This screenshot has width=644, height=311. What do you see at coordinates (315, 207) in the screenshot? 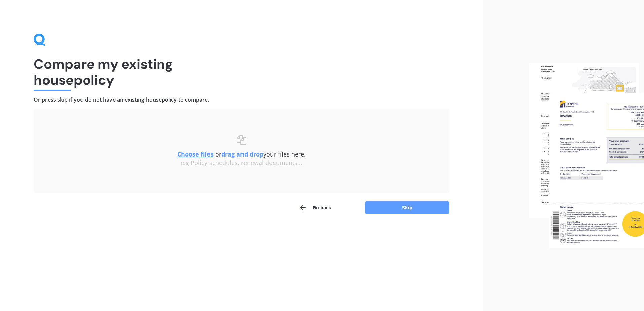
I see `button: Go back` at bounding box center [315, 207].